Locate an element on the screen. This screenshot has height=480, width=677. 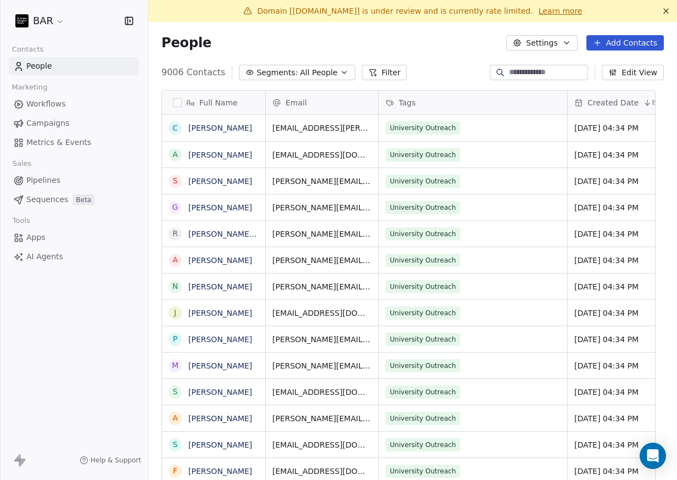
div: M is located at coordinates (175, 365).